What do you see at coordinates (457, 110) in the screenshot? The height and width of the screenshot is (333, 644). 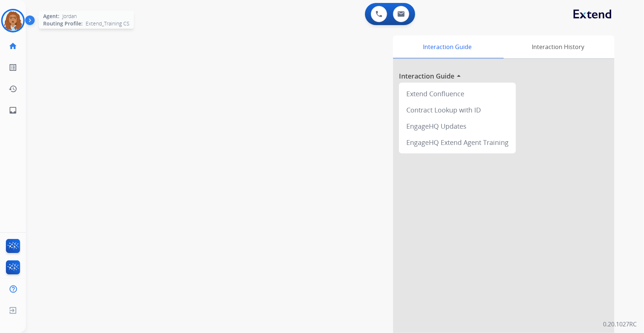 I see `div: Contract Lookup with ID` at bounding box center [457, 110].